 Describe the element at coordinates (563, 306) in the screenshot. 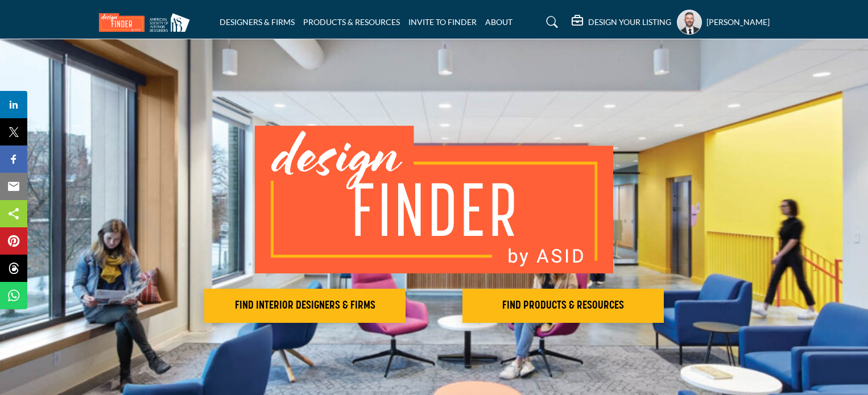

I see `button: FIND PRODUCTS & RESOURCES` at that location.